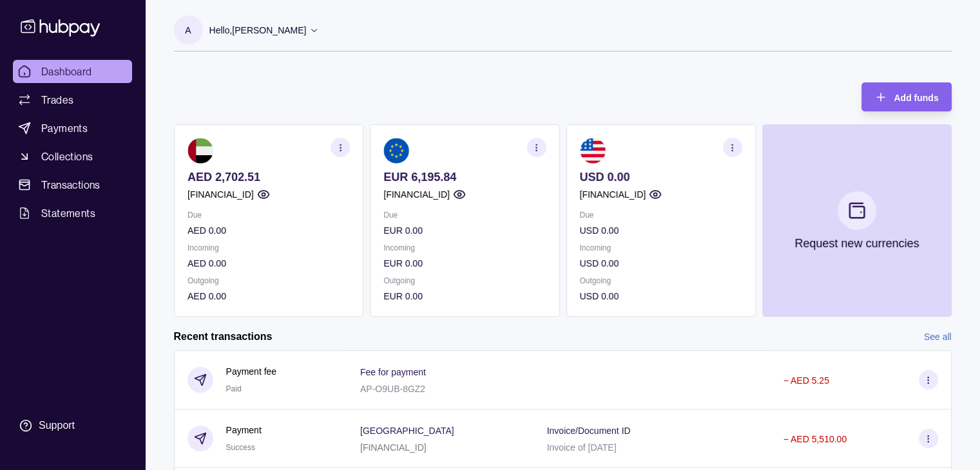  Describe the element at coordinates (72, 426) in the screenshot. I see `a: Support` at that location.